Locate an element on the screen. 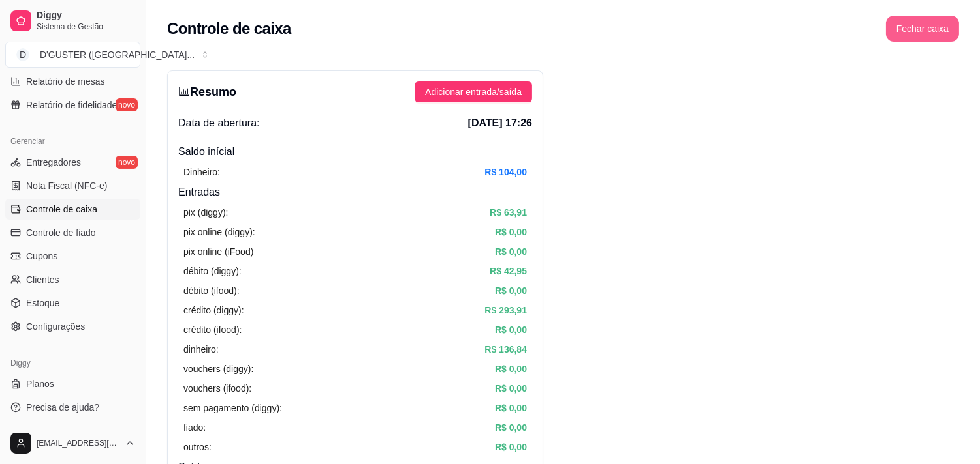 The width and height of the screenshot is (980, 464). button: Adicionar entrada/saída is located at coordinates (473, 92).